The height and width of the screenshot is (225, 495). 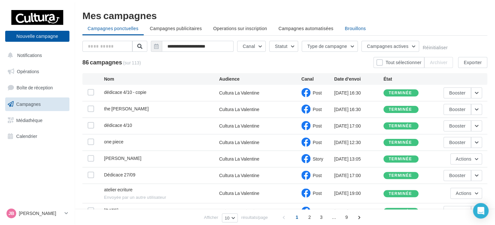 I want to click on a: Boîte de réception, so click(x=37, y=88).